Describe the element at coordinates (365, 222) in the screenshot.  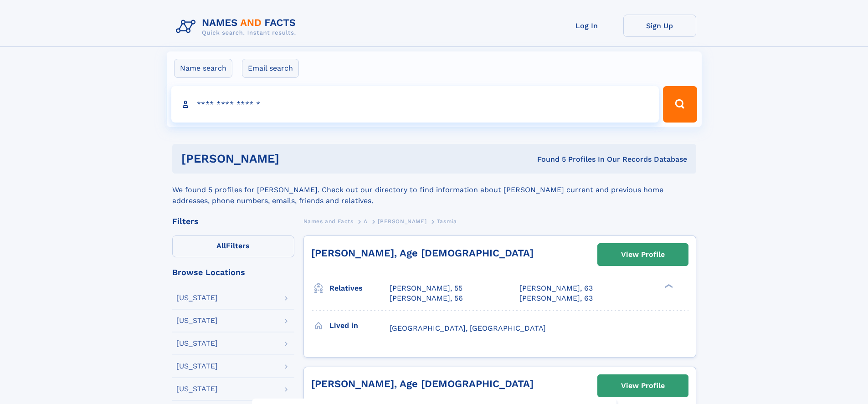
I see `span: A` at that location.